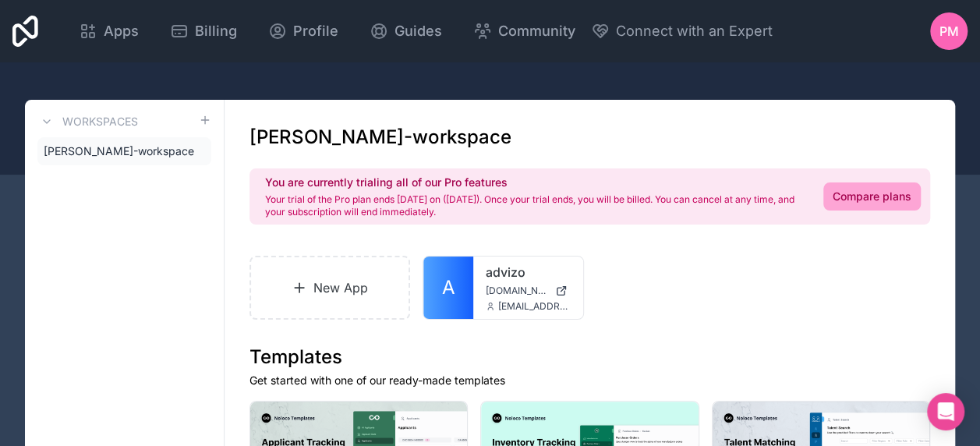 Image resolution: width=980 pixels, height=446 pixels. I want to click on span: Apps, so click(121, 31).